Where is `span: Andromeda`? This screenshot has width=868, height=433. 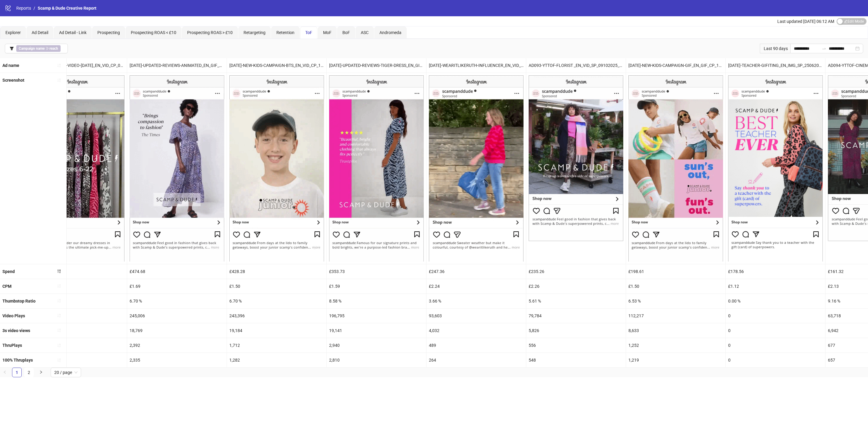
span: Andromeda is located at coordinates (390, 33).